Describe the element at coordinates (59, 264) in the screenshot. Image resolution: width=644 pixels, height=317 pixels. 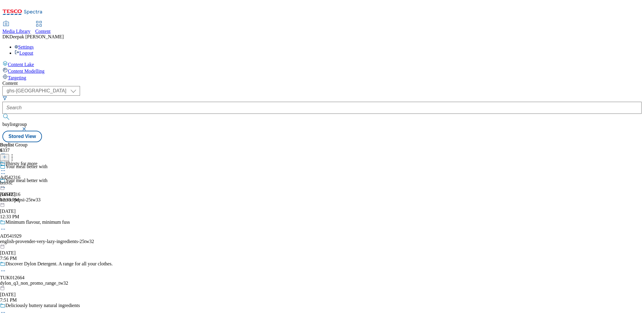
I see `div: Discover Dylon Detergent. A range for all your clothes.` at that location.